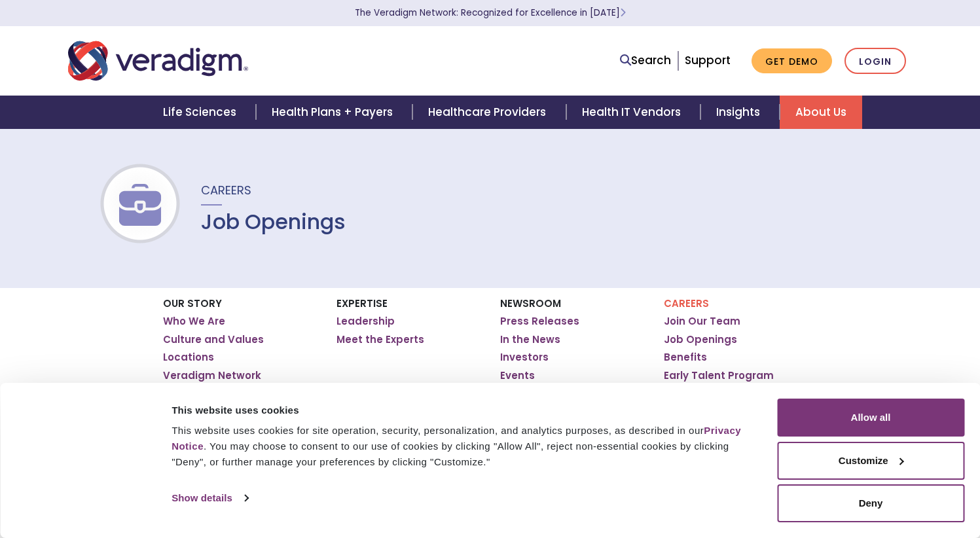  Describe the element at coordinates (739, 112) in the screenshot. I see `a: Insights` at that location.